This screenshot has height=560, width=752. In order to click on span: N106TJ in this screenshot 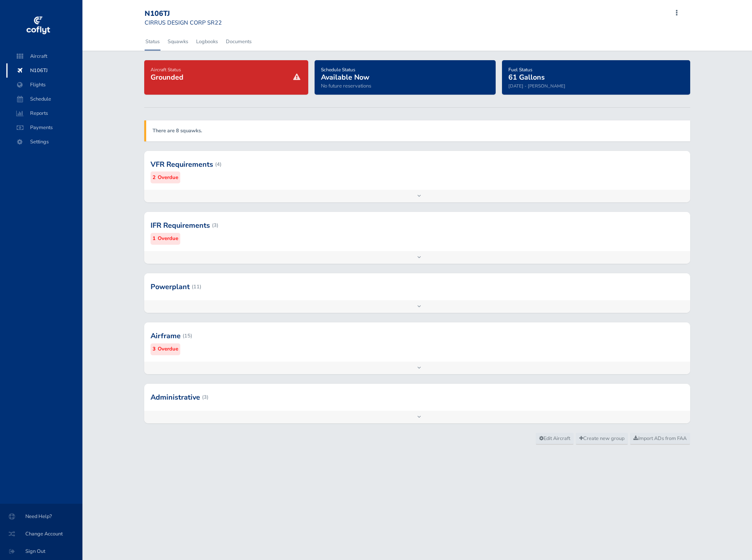, I will do `click(44, 70)`.